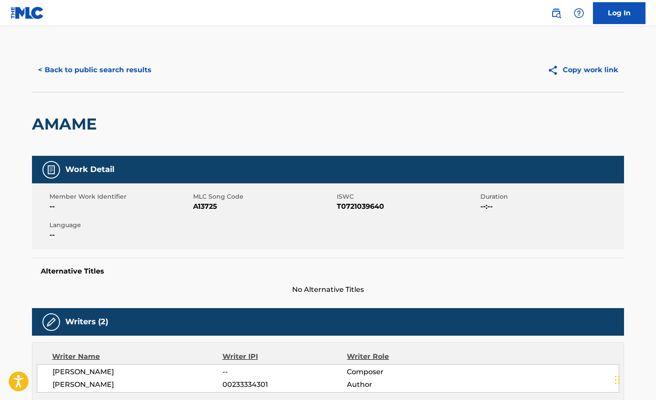 The height and width of the screenshot is (400, 656). I want to click on span: Author, so click(403, 385).